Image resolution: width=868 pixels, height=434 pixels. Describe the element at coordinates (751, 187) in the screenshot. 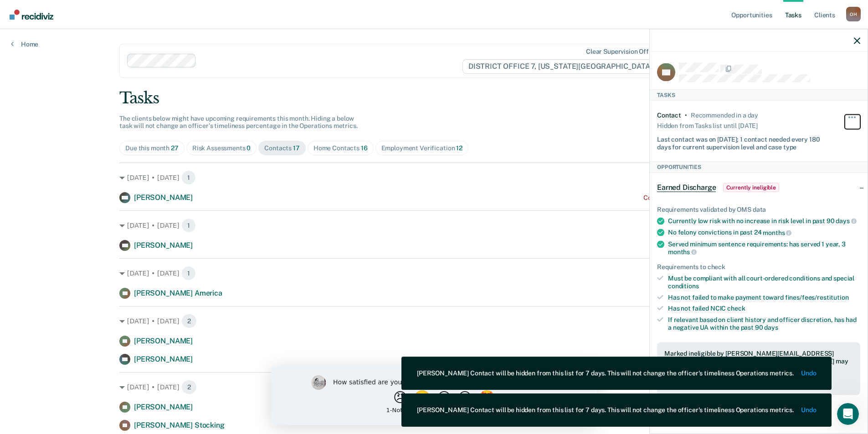

I see `span: Currently ineligible` at that location.